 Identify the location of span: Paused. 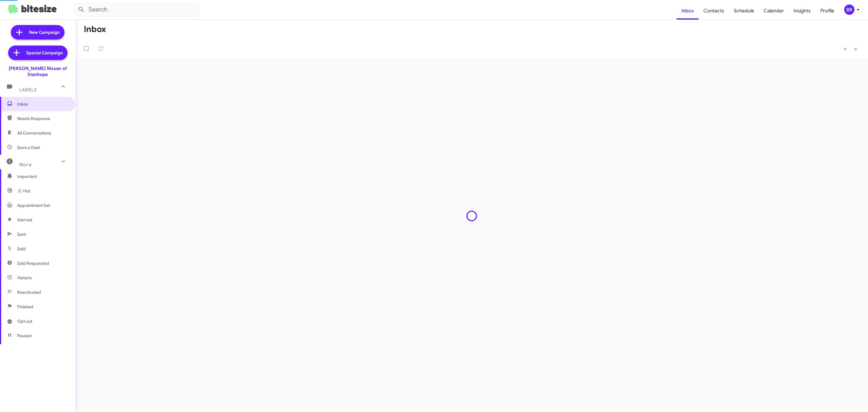
(24, 336).